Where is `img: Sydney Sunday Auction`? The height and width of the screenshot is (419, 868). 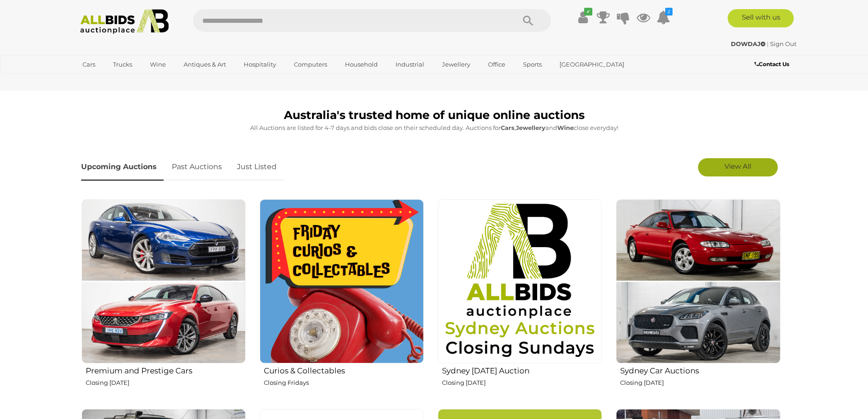
img: Sydney Sunday Auction is located at coordinates (520, 281).